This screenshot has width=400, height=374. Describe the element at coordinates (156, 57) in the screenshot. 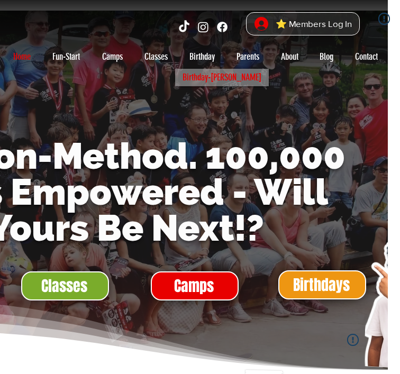

I see `p: Classes` at that location.